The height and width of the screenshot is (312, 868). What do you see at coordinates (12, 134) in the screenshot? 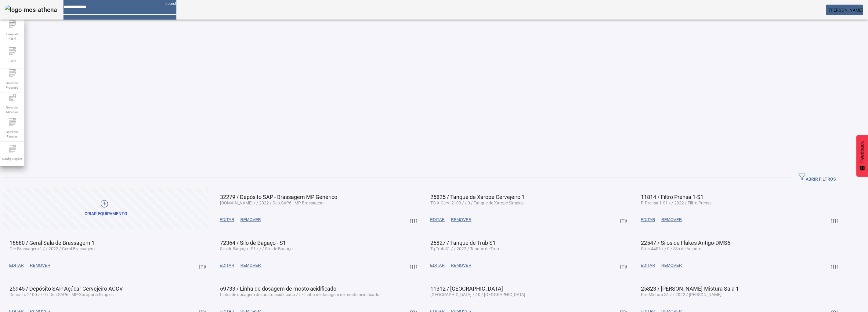
I see `span: Gerenciar Paradas` at bounding box center [12, 134].